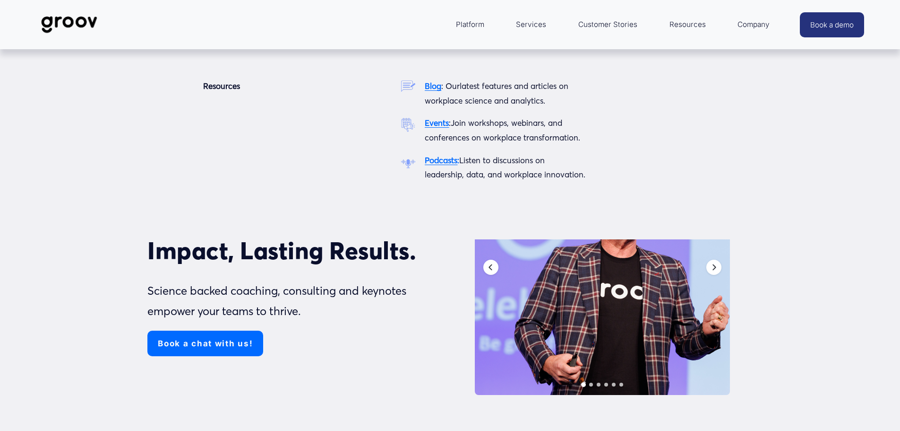  What do you see at coordinates (470, 25) in the screenshot?
I see `span: Platform` at bounding box center [470, 25].